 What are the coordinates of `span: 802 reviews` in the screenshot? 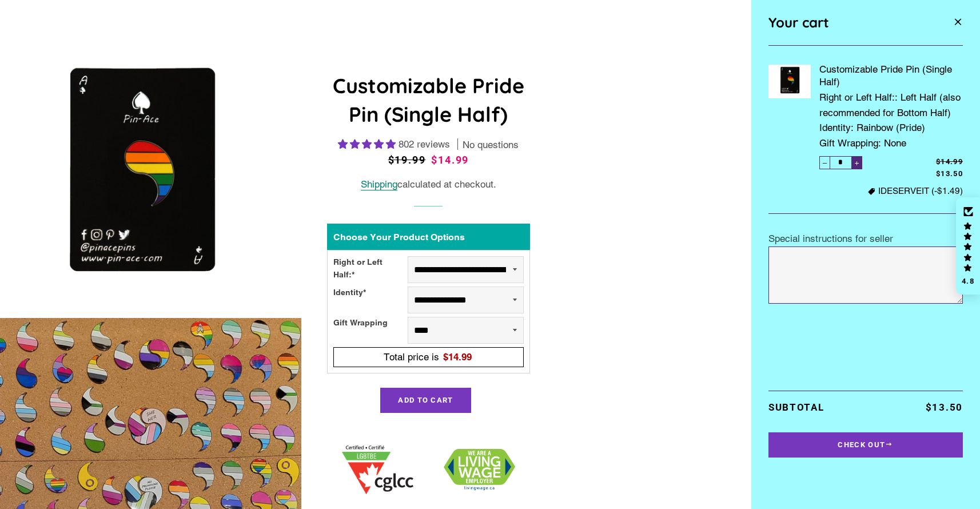 It's located at (424, 144).